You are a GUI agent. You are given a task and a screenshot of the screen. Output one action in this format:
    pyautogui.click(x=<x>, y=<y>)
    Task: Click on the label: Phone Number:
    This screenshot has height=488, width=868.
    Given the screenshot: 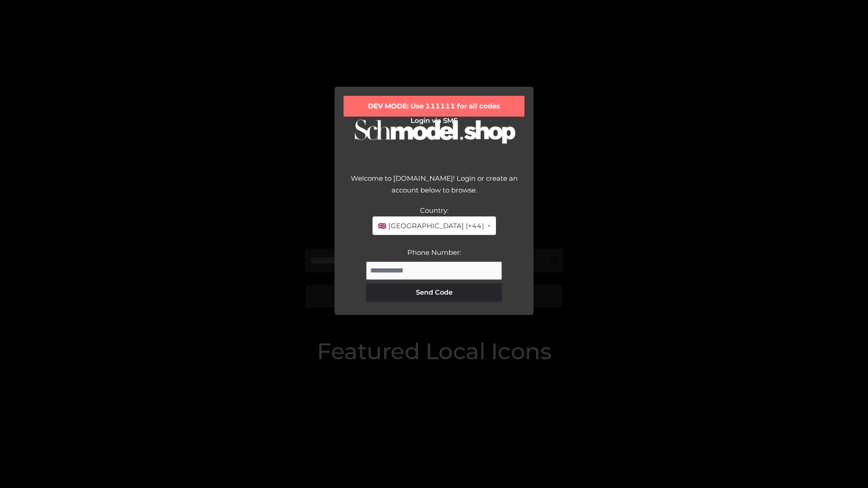 What is the action you would take?
    pyautogui.click(x=434, y=252)
    